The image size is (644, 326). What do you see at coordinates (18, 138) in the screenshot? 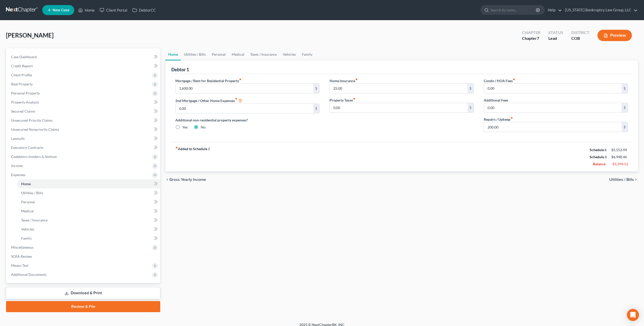
I see `span: Lawsuits` at bounding box center [18, 138].